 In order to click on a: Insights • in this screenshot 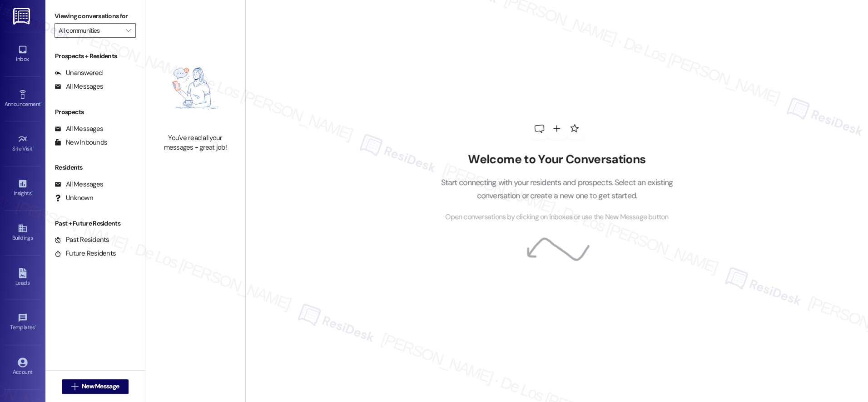, I will do `click(23, 188)`.